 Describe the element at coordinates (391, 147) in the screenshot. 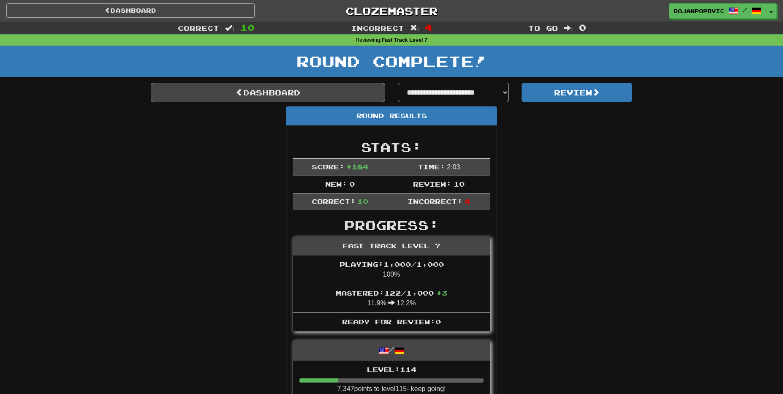

I see `h2: Stats:` at that location.